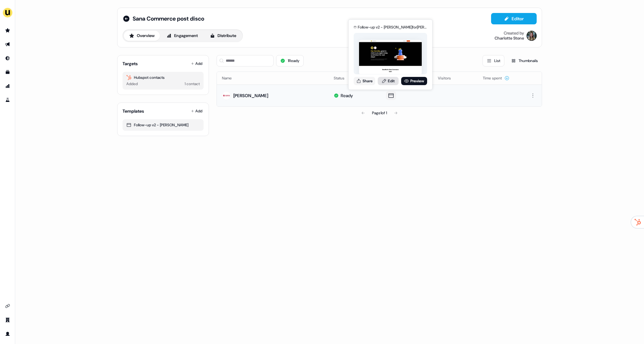 This screenshot has height=344, width=644. I want to click on div: Templates, so click(133, 111).